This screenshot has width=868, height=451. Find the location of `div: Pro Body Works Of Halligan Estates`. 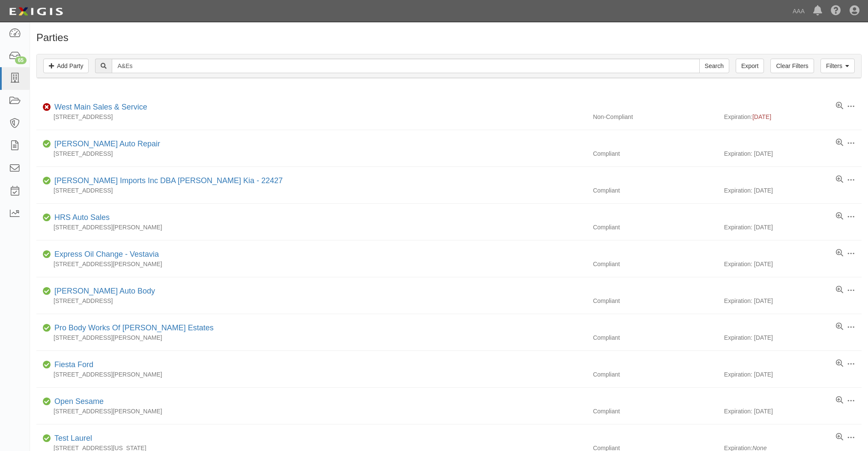

div: Pro Body Works Of Halligan Estates is located at coordinates (132, 329).